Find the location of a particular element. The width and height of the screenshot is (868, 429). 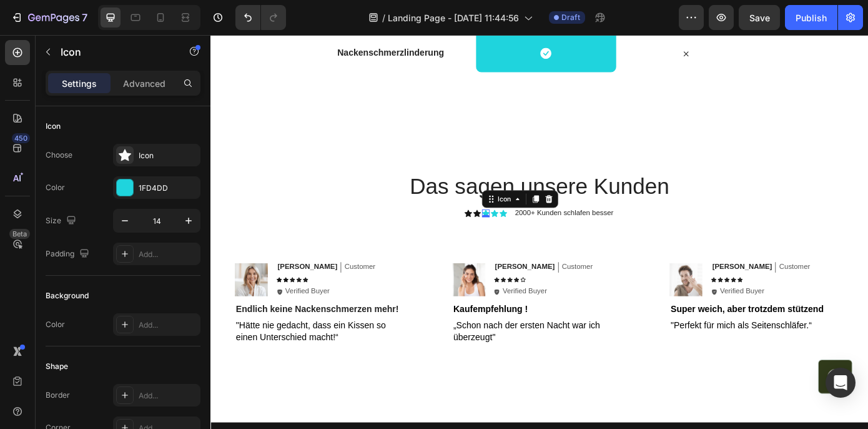

strong: Nackenschmerzlinderung is located at coordinates (205, 20).